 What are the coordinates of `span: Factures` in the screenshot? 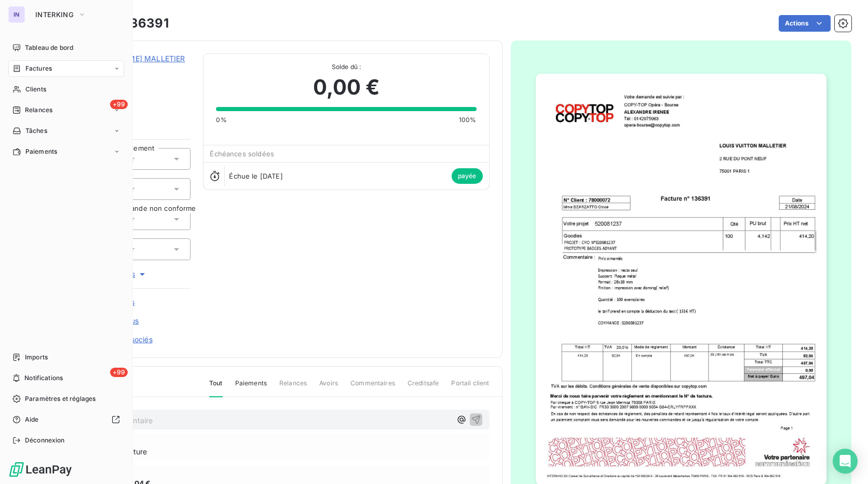 It's located at (38, 69).